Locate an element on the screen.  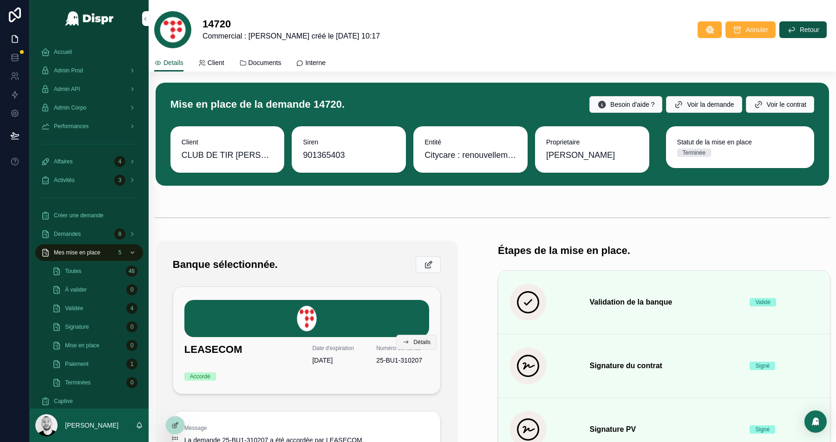
button: Retour is located at coordinates (803, 30).